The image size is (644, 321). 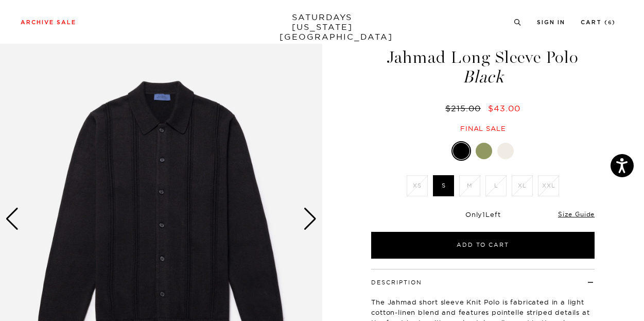 What do you see at coordinates (599, 22) in the screenshot?
I see `a: Cart (6)` at bounding box center [599, 22].